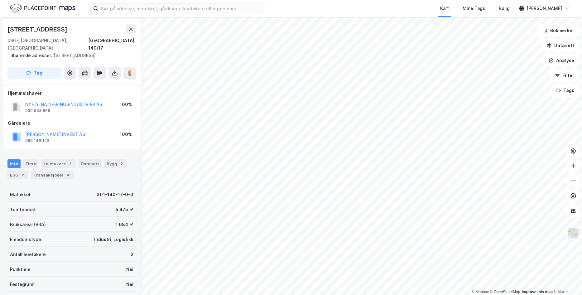  What do you see at coordinates (31, 164) in the screenshot?
I see `div: Eiere` at bounding box center [31, 164].